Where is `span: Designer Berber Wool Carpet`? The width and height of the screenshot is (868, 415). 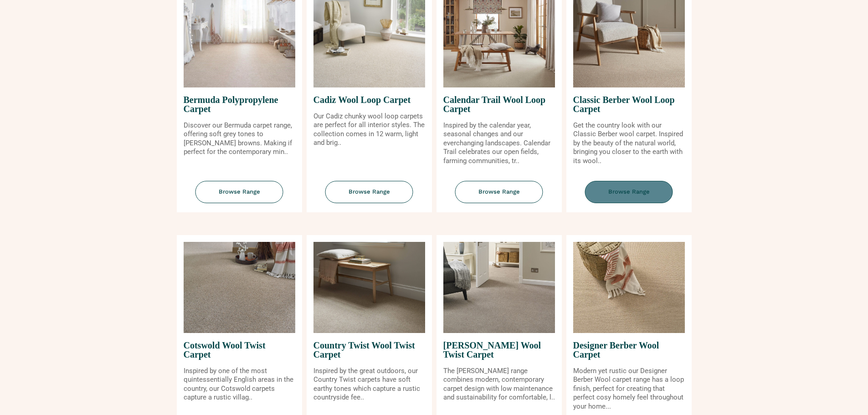 span: Designer Berber Wool Carpet is located at coordinates (629, 350).